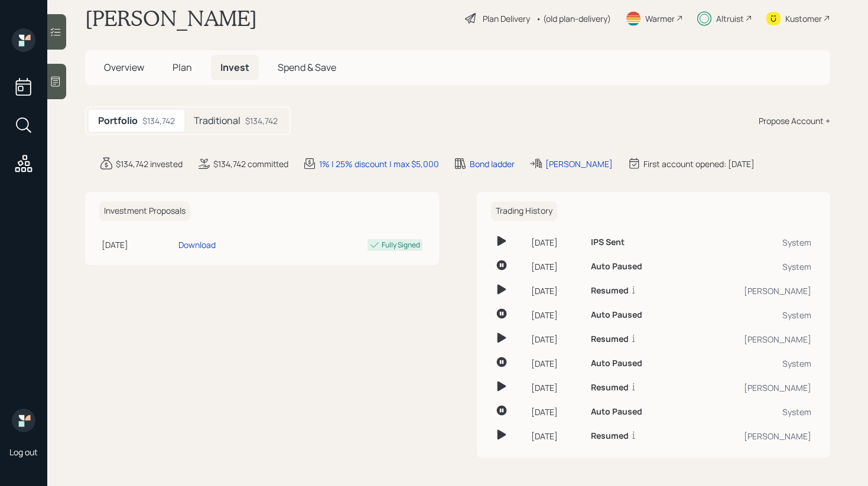  I want to click on h5: Portfolio, so click(117, 120).